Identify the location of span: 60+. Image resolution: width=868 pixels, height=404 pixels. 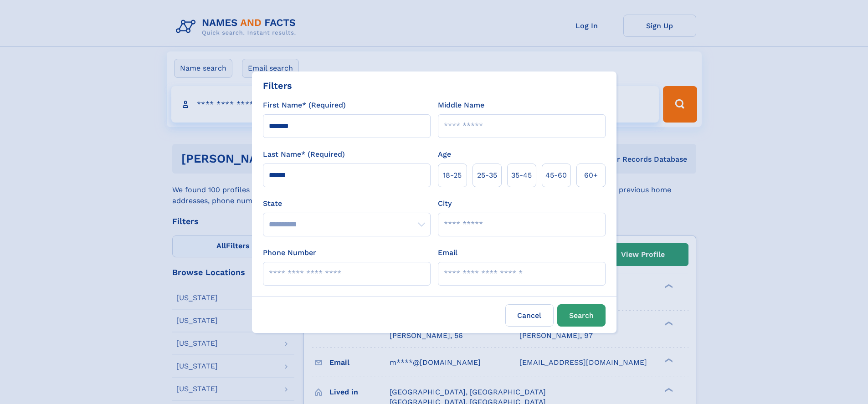
(591, 176).